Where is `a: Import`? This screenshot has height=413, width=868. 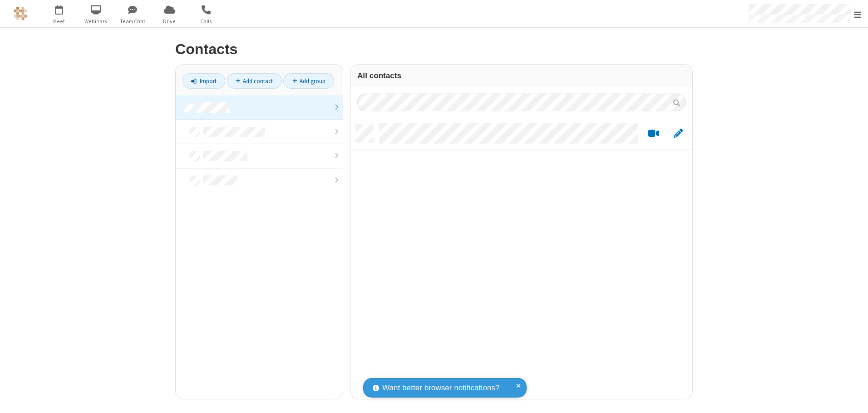 a: Import is located at coordinates (204, 81).